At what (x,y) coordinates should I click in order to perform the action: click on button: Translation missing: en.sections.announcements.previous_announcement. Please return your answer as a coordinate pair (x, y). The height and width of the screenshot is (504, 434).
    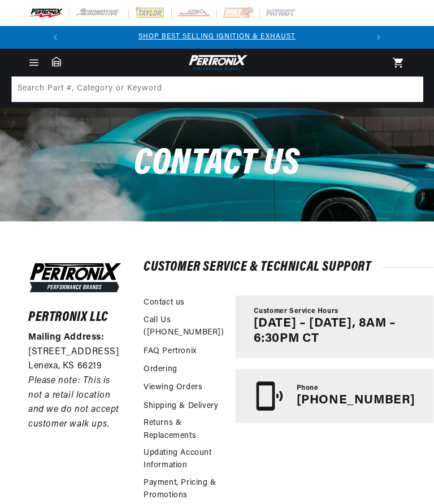
    Looking at the image, I should click on (56, 38).